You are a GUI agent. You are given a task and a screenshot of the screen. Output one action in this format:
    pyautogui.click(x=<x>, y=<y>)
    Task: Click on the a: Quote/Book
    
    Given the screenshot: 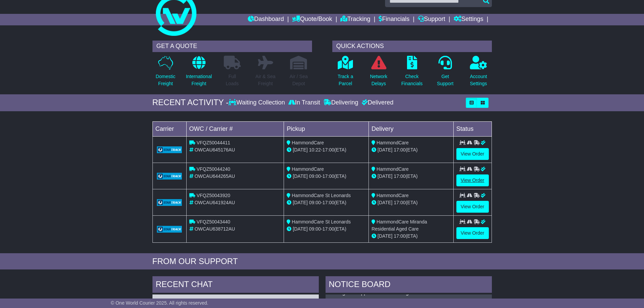 What is the action you would take?
    pyautogui.click(x=312, y=19)
    